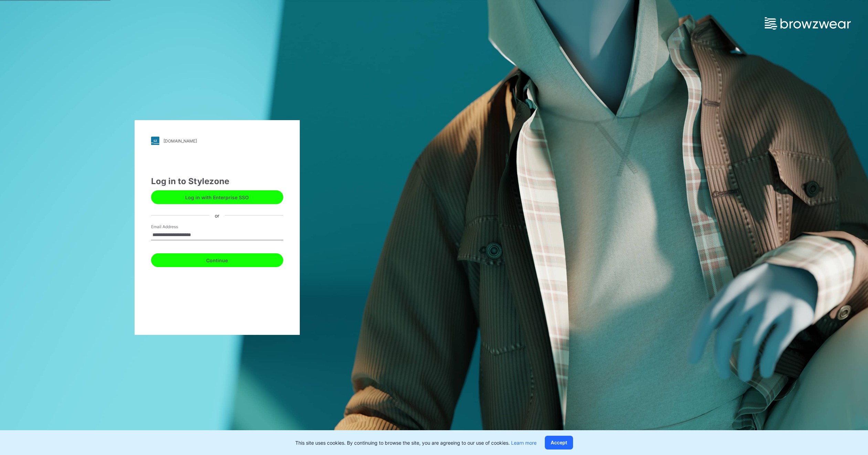  What do you see at coordinates (217, 197) in the screenshot?
I see `button: Log in with Enterprise SSO` at bounding box center [217, 197].